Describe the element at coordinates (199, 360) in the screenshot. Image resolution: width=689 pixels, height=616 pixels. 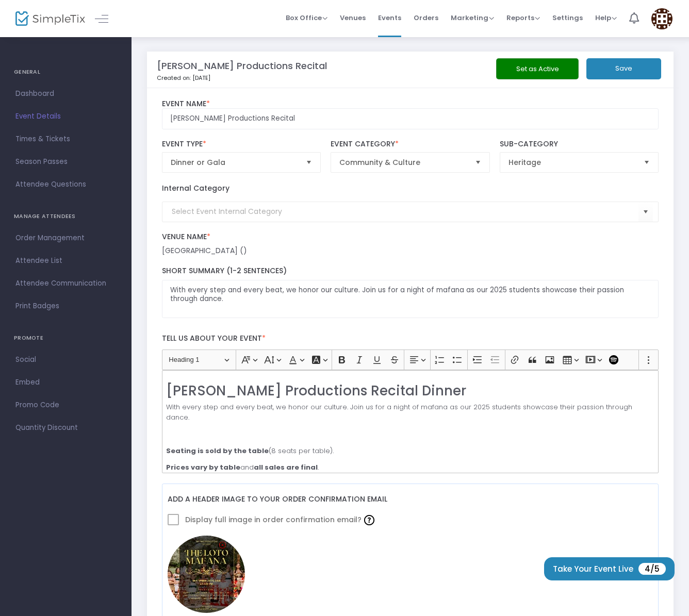
I see `button: Heading 1` at that location.